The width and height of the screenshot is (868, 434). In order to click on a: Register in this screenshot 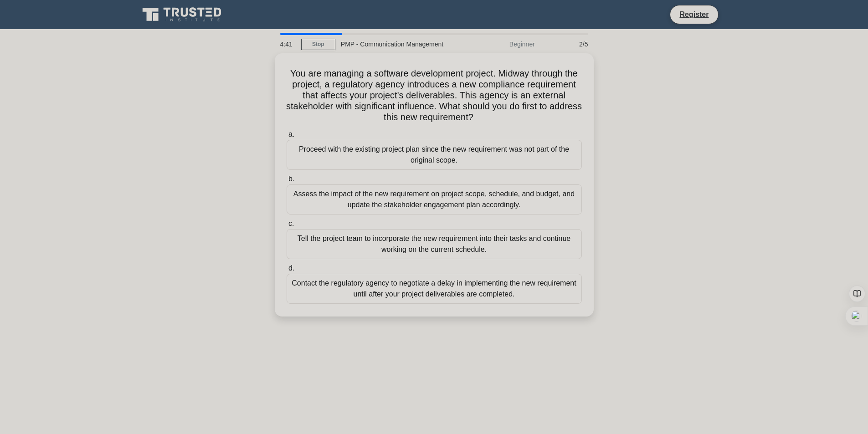, I will do `click(694, 14)`.